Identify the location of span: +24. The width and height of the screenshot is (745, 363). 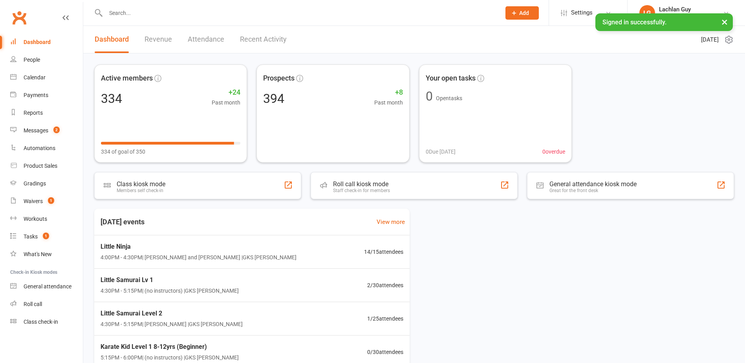
(226, 92).